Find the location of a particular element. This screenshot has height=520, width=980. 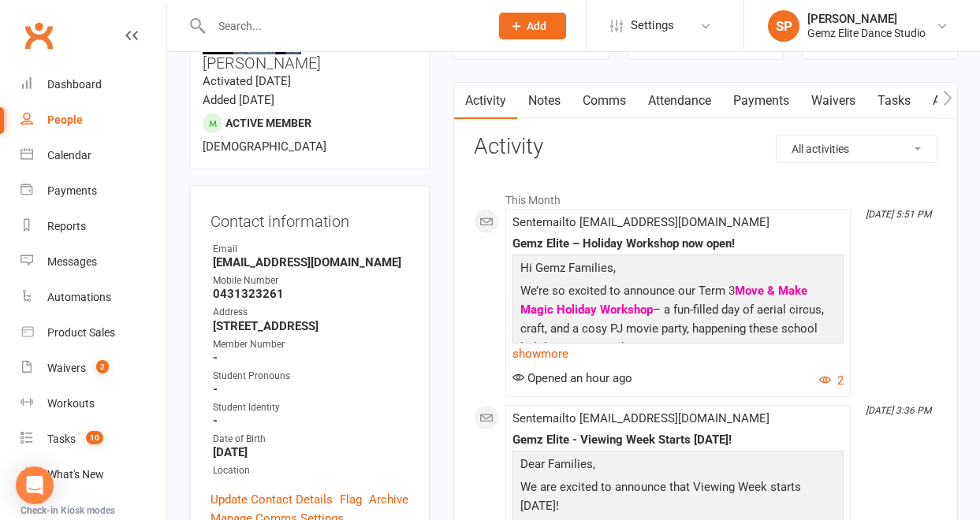

li: This Month is located at coordinates (706, 196).